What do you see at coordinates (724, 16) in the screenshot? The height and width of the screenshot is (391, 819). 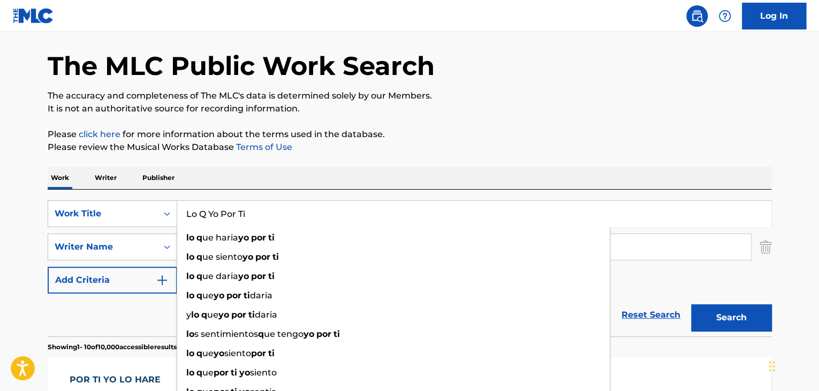 I see `div: Help` at bounding box center [724, 16].